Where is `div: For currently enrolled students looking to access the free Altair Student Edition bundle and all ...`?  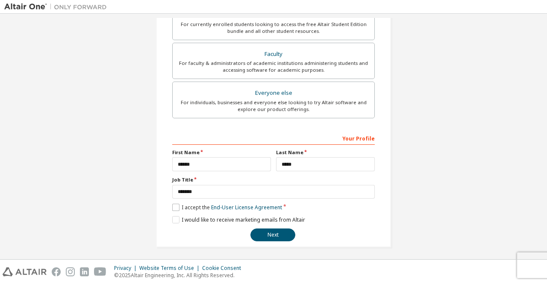
div: For currently enrolled students looking to access the free Altair Student Edition bundle and all ... is located at coordinates (274, 28).